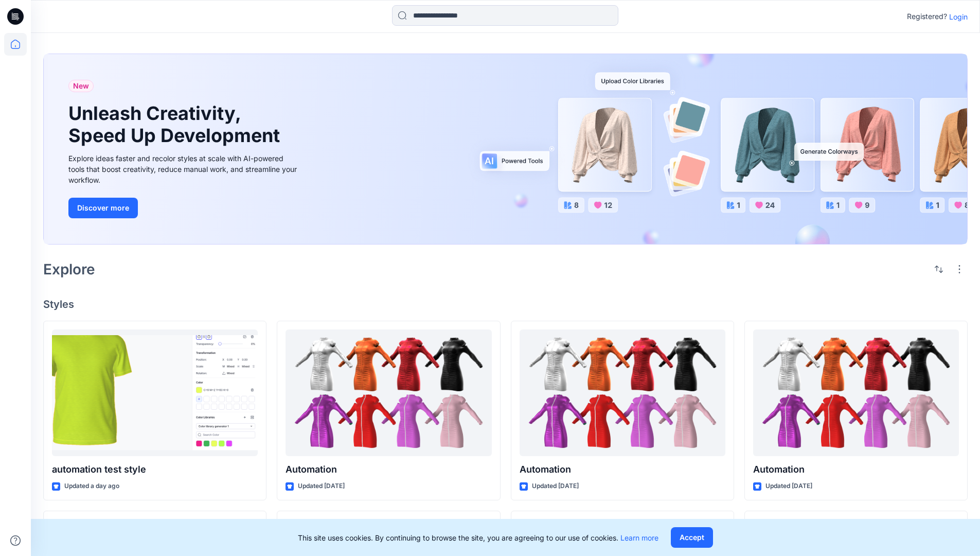 The image size is (980, 556). I want to click on div: Explore ideas faster and recolor styles at scale with AI-powered tools that boost creativity, red..., so click(184, 168).